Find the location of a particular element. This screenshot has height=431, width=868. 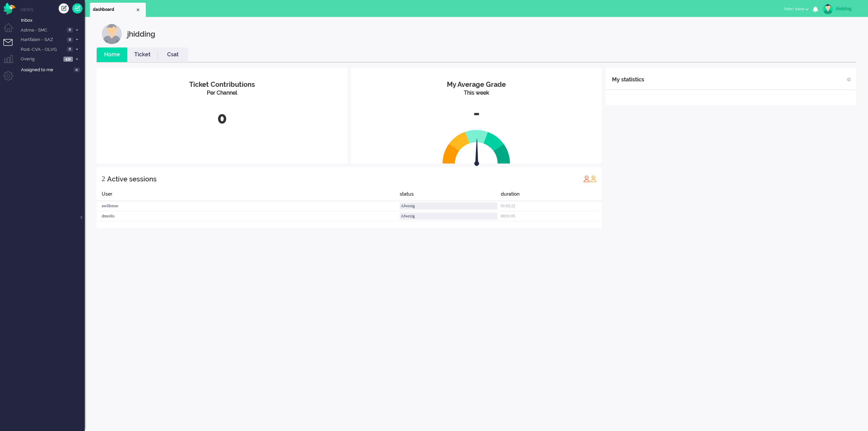

span: Overig is located at coordinates (40, 59).